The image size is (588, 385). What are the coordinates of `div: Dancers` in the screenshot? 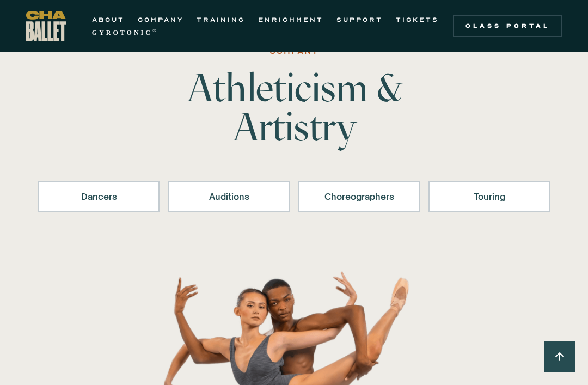 It's located at (99, 196).